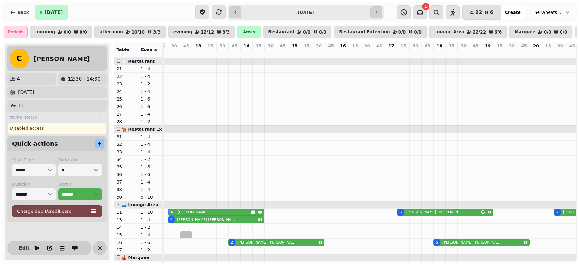 This screenshot has height=265, width=579. Describe the element at coordinates (297, 32) in the screenshot. I see `button: Restaurant0/00/0` at that location.